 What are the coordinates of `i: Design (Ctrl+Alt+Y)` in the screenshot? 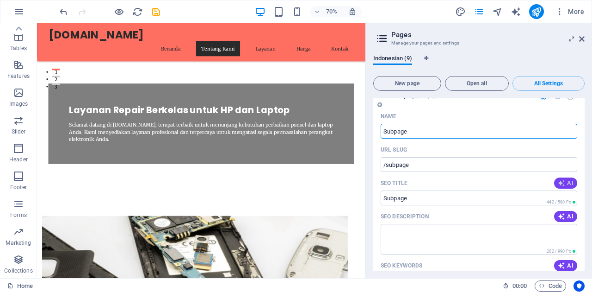 It's located at (461, 12).